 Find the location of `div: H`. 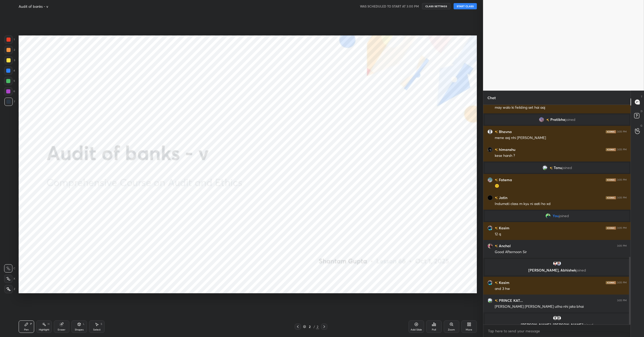

div: H is located at coordinates (49, 324).